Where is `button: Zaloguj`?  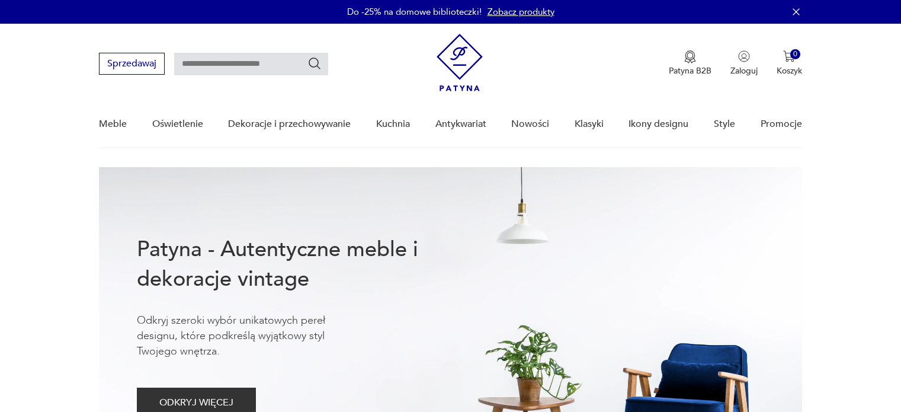 button: Zaloguj is located at coordinates (744, 63).